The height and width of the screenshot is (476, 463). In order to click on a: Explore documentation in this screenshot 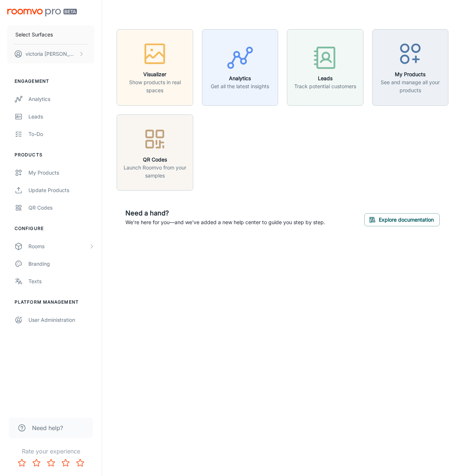, I will do `click(402, 219)`.